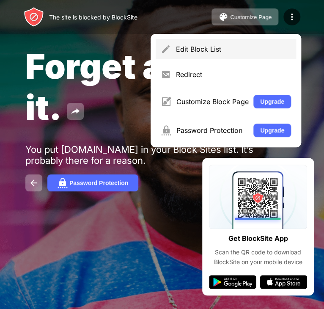 Image resolution: width=324 pixels, height=309 pixels. Describe the element at coordinates (166, 130) in the screenshot. I see `img: menu-password.svg` at that location.